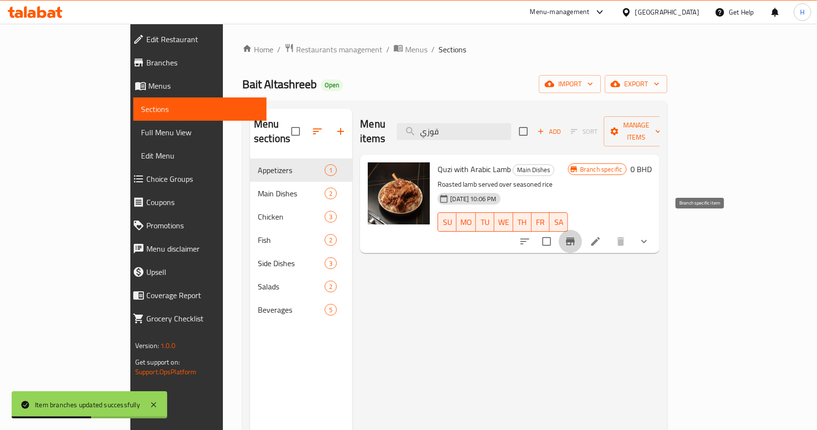 The width and height of the screenshot is (817, 430). Describe the element at coordinates (196, 225) in the screenshot. I see `a: Promotions` at that location.